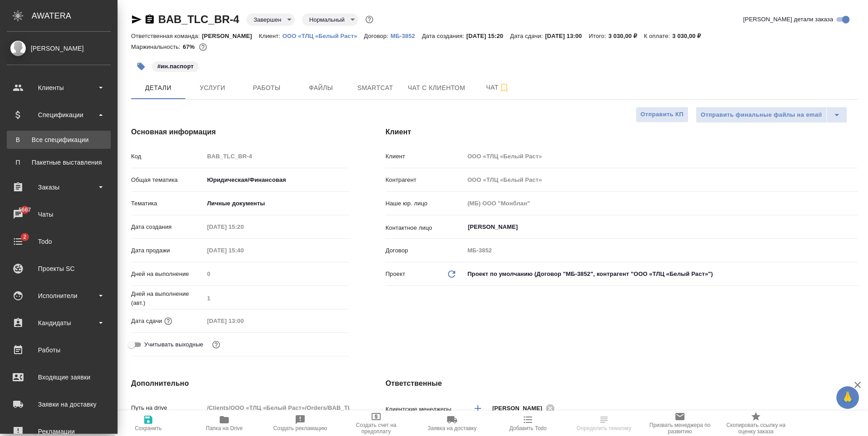 The height and width of the screenshot is (436, 868). Describe the element at coordinates (436, 88) in the screenshot. I see `span: Чат с клиентом` at that location.